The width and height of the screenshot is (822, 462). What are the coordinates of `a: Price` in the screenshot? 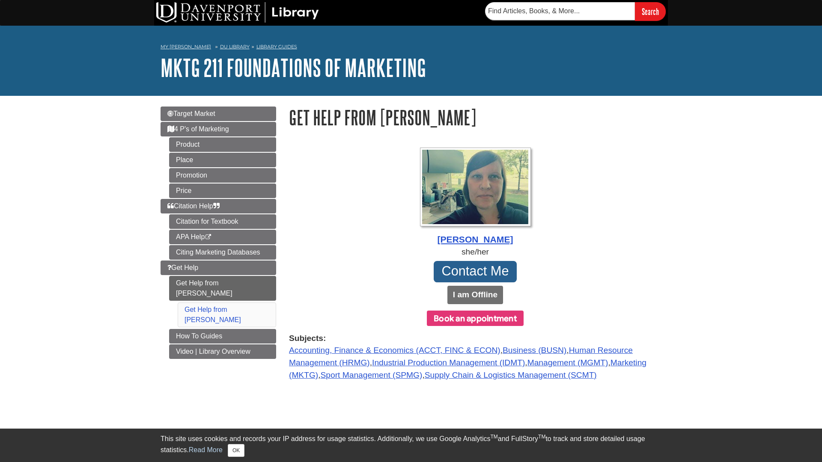 It's located at (223, 191).